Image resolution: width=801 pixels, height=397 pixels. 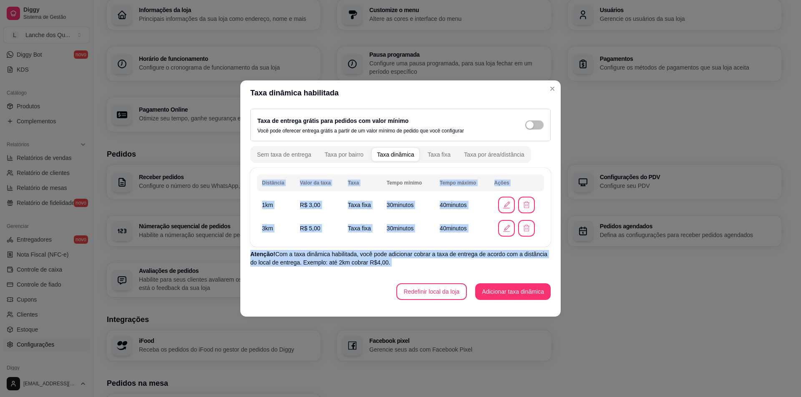 What do you see at coordinates (276, 229) in the screenshot?
I see `td: 3 km` at bounding box center [276, 229].